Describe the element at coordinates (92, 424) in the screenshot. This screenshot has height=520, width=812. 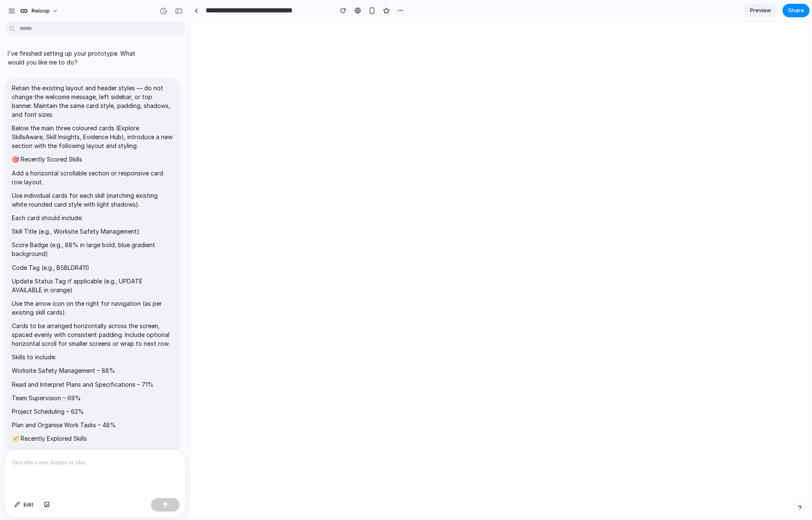
I see `p: Plan and Organise Work Tasks – 48%` at that location.